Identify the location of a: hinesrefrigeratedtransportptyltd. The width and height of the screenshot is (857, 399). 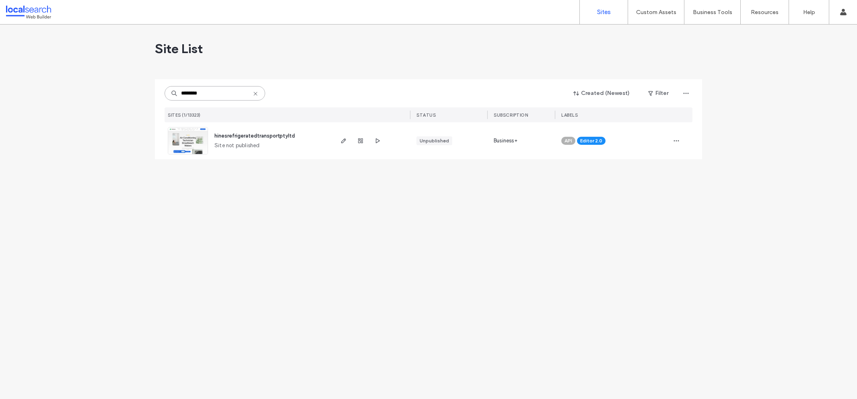
(255, 136).